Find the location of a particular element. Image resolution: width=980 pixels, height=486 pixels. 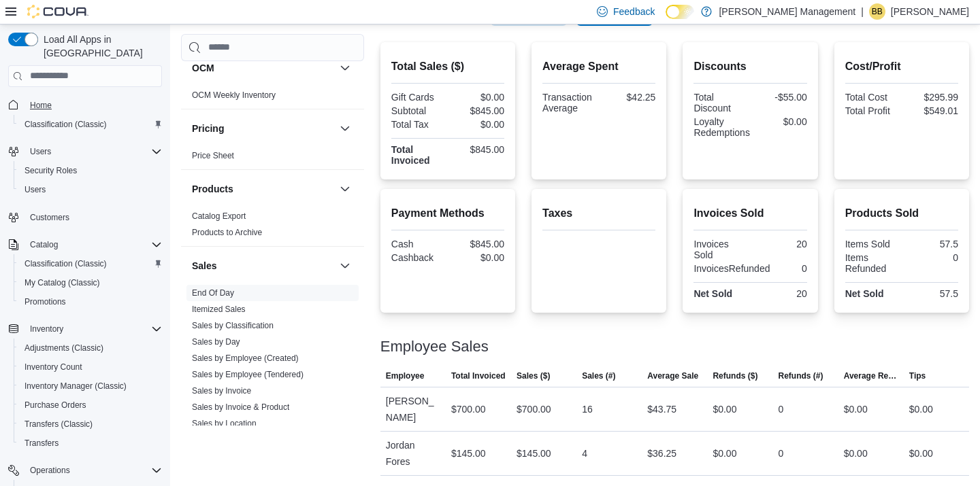

a: Products to Archive is located at coordinates (226, 233).